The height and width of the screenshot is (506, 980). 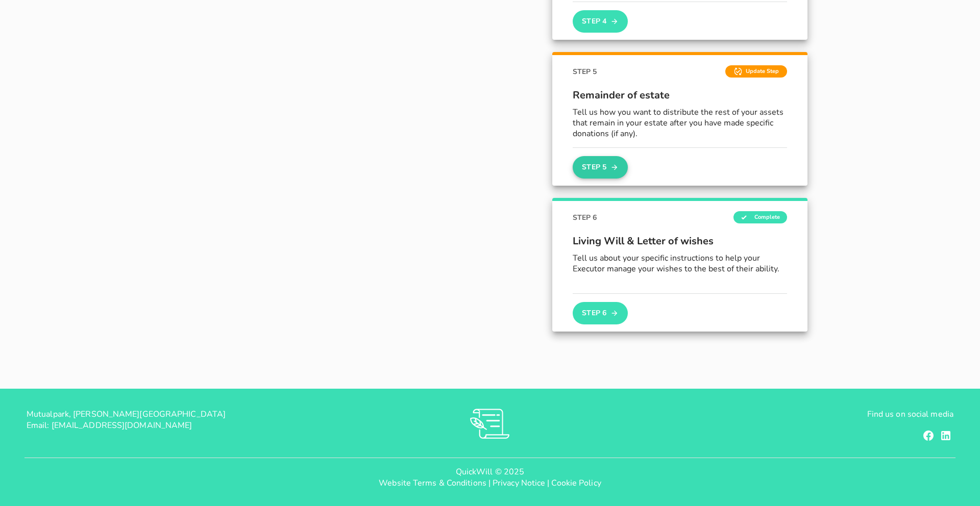 What do you see at coordinates (600, 167) in the screenshot?
I see `button: Step 5` at bounding box center [600, 167].